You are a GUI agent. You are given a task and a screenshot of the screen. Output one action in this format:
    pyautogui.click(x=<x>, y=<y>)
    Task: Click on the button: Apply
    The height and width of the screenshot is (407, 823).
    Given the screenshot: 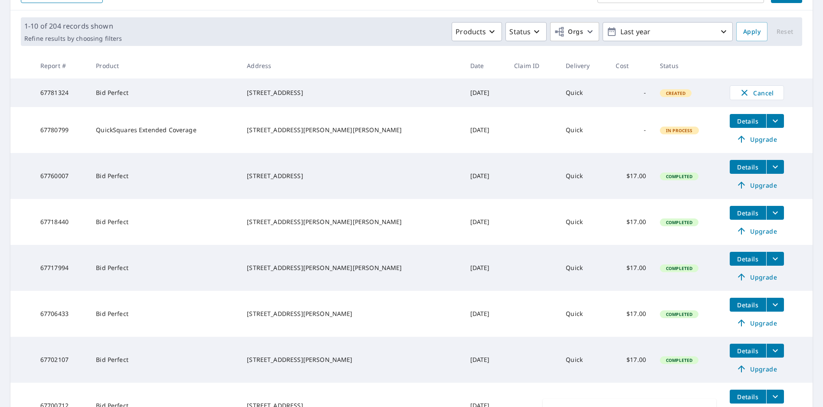 What is the action you would take?
    pyautogui.click(x=752, y=32)
    